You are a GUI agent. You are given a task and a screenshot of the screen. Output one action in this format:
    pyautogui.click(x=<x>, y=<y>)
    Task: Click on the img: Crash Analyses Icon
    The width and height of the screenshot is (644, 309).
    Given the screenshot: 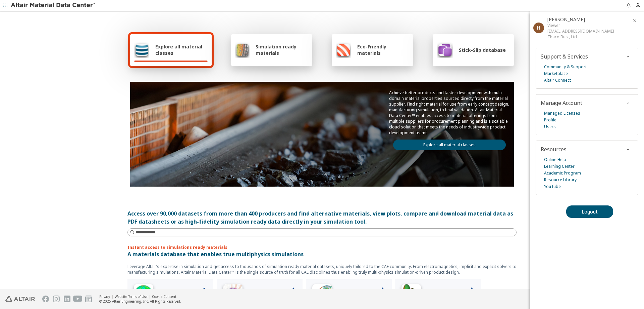 What is the action you would take?
    pyautogui.click(x=411, y=295)
    